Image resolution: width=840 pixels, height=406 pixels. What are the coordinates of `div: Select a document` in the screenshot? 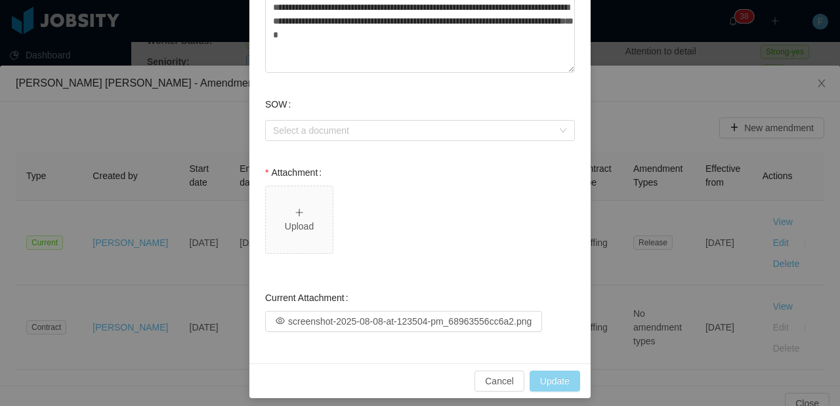 It's located at (413, 131).